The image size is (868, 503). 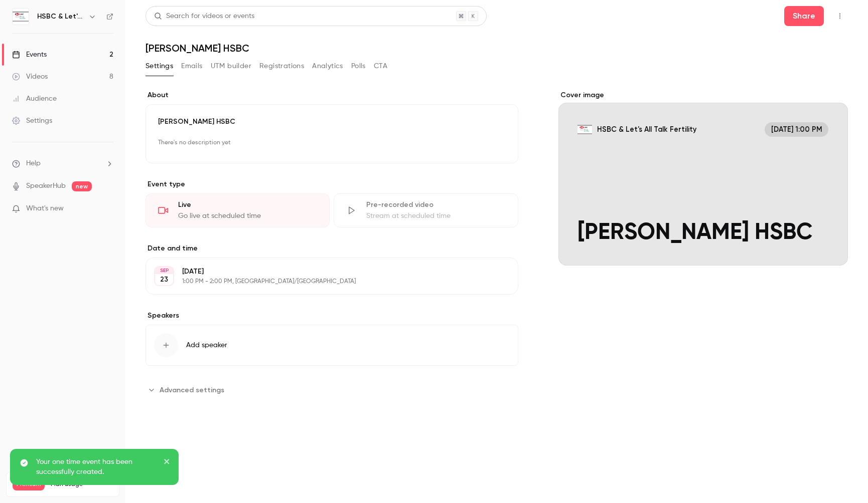 What do you see at coordinates (207, 345) in the screenshot?
I see `span: Add speaker` at bounding box center [207, 345].